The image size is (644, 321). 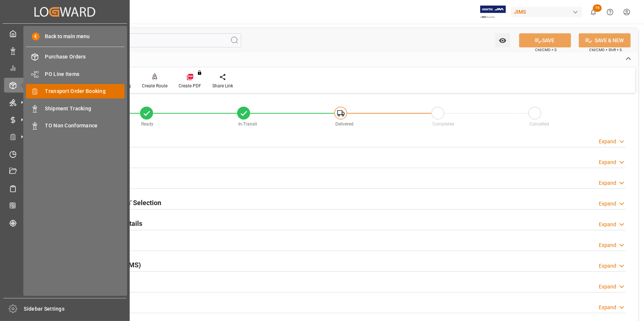 What do you see at coordinates (65, 206) in the screenshot?
I see `a: CO2 Calculator` at bounding box center [65, 206].